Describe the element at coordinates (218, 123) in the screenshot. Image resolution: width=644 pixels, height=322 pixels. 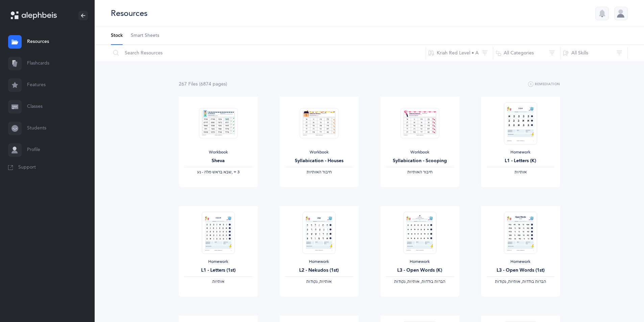
I see `img: Sheva-Workbook-Red_EN_thumbnail_1754012358.png` at that location.